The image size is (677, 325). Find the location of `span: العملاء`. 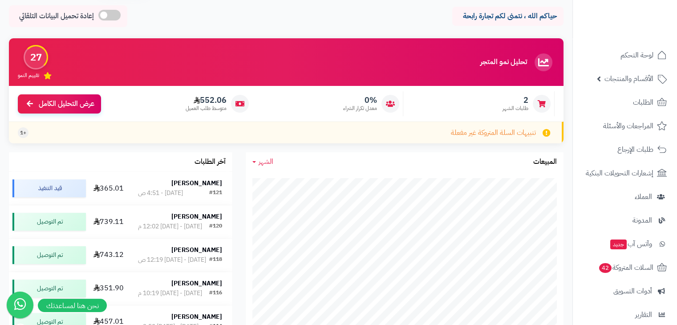

span: العملاء is located at coordinates (644, 197).